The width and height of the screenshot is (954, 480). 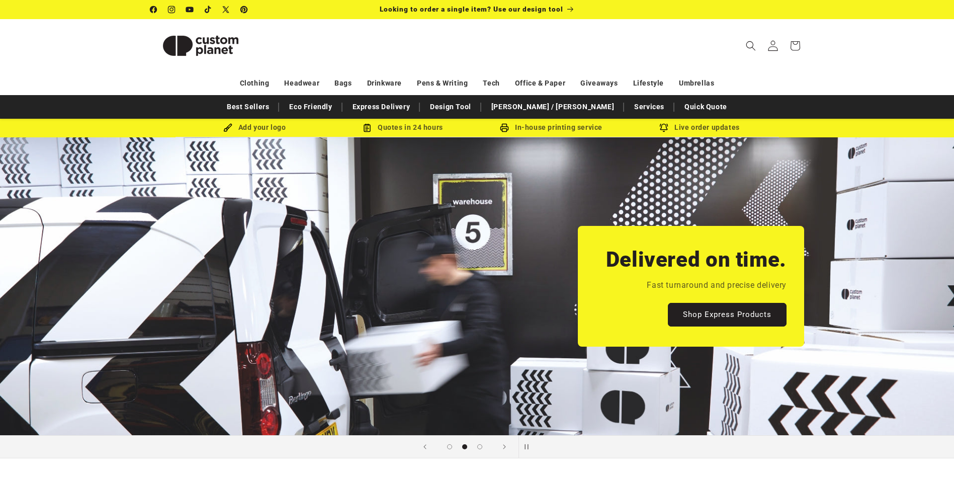 What do you see at coordinates (870, 425) in the screenshot?
I see `div: Chat Widget` at bounding box center [870, 425].